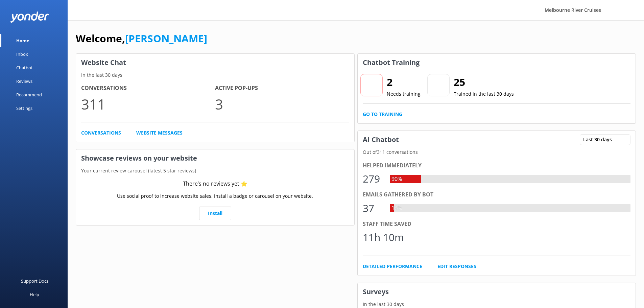  What do you see at coordinates (29, 17) in the screenshot?
I see `img: yonder-white-logo.png` at bounding box center [29, 17].